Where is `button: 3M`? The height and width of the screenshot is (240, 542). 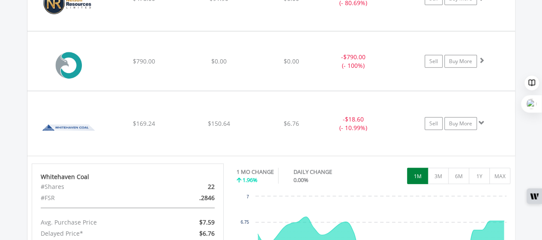
button: 3M is located at coordinates (438, 176).